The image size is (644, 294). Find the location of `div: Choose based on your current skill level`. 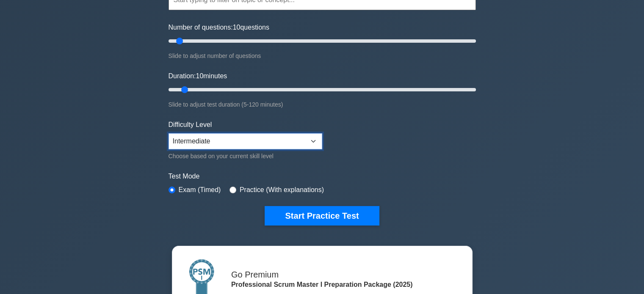

div: Choose based on your current skill level is located at coordinates (245, 156).